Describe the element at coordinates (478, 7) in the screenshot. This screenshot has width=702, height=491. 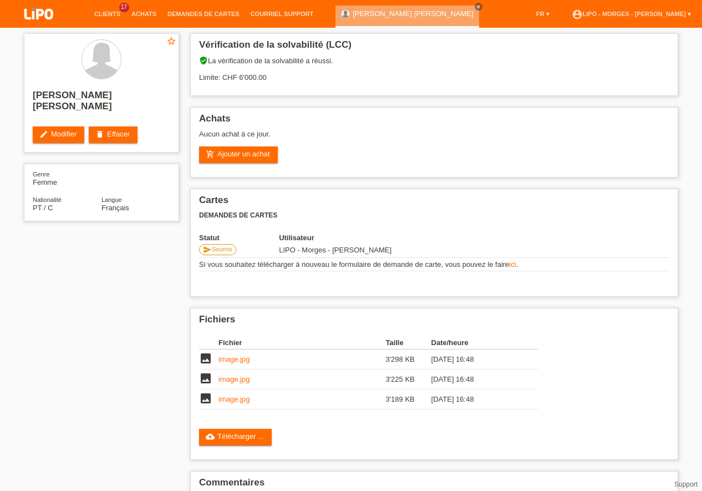
I see `a: close` at that location.